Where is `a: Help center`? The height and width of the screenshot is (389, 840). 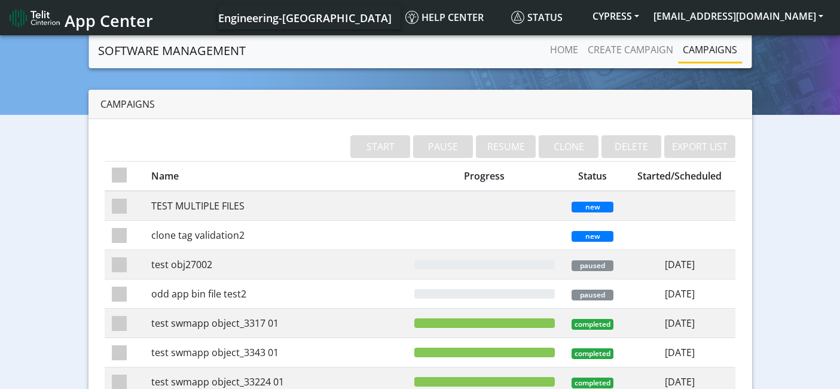 a: Help center is located at coordinates (453, 17).